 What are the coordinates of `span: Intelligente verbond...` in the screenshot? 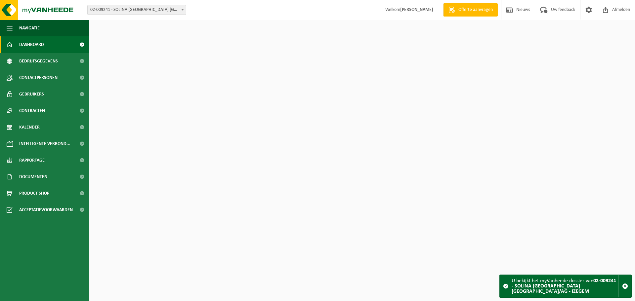 It's located at (45, 144).